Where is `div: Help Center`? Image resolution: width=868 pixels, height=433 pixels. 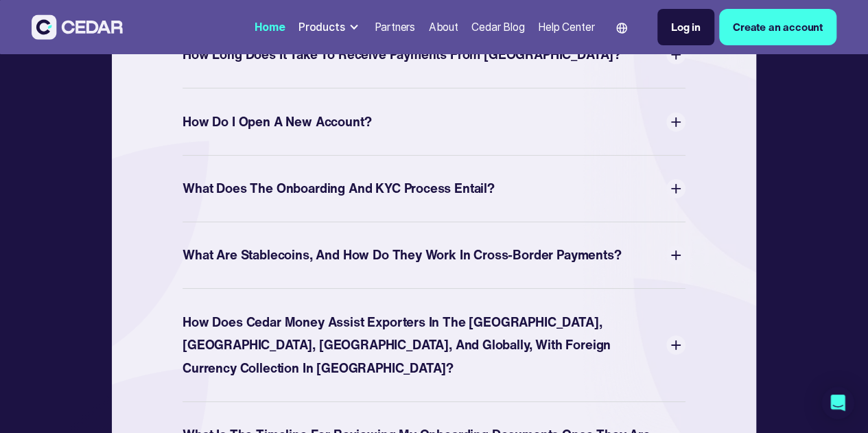 div: Help Center is located at coordinates (566, 27).